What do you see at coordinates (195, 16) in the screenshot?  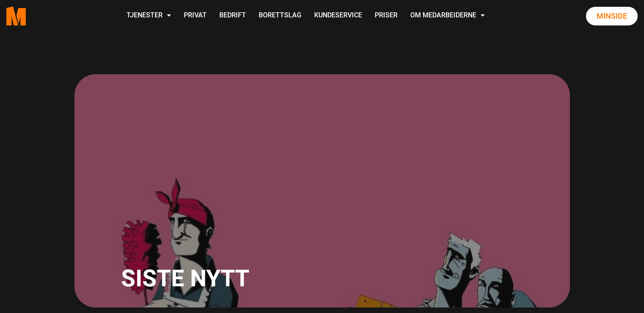 I see `a: Privat` at bounding box center [195, 16].